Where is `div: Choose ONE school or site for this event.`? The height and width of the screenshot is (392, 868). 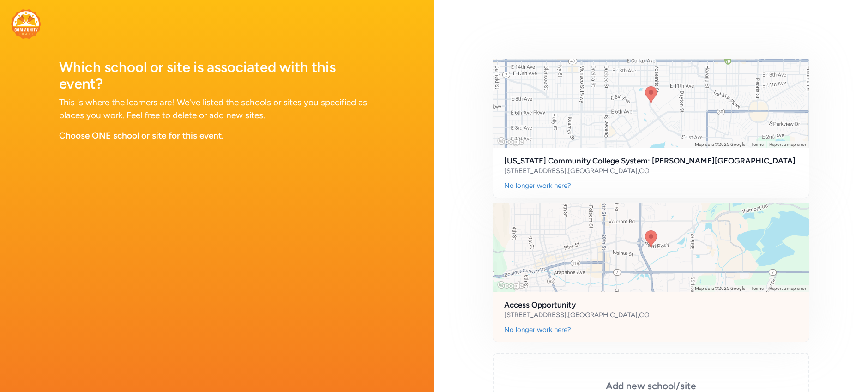
div: Choose ONE school or site for this event. is located at coordinates (217, 136).